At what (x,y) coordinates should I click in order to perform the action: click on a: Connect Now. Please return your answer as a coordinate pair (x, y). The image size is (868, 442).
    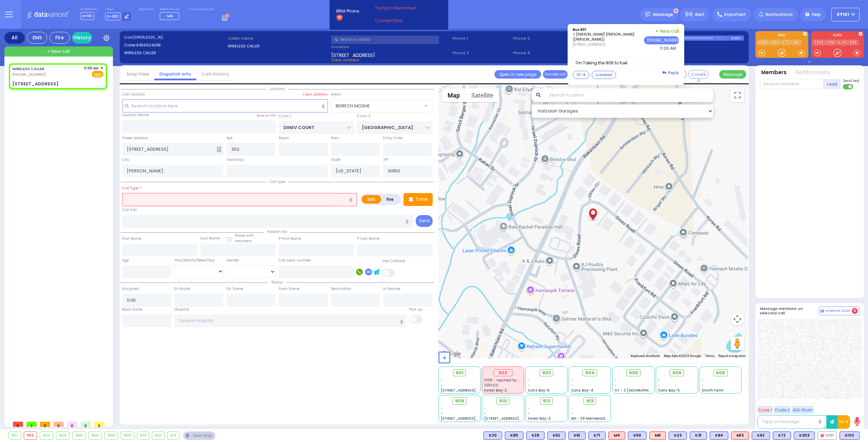
    Looking at the image, I should click on (402, 21).